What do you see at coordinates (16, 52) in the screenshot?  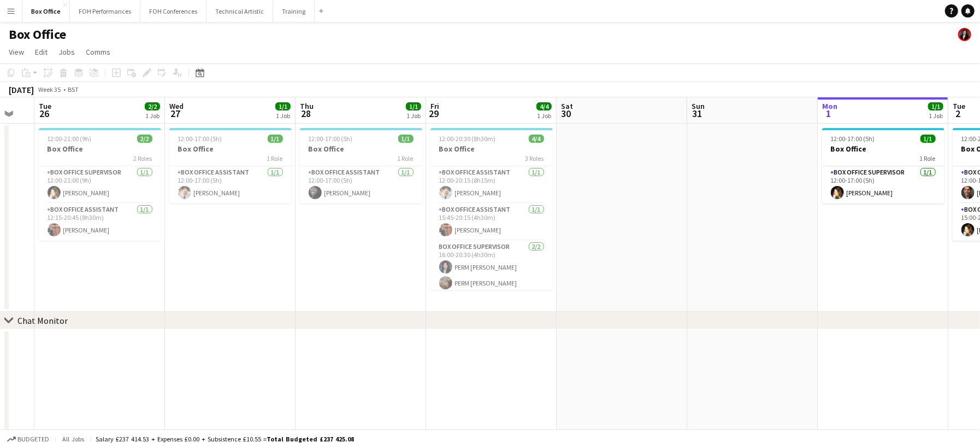 I see `a: View` at bounding box center [16, 52].